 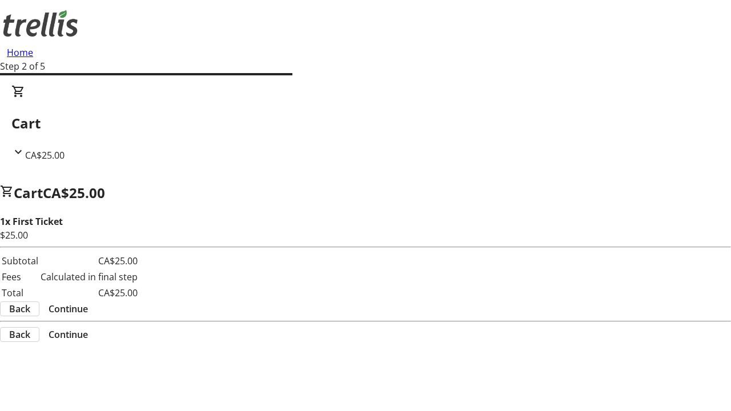 I want to click on td: Subtotal, so click(x=20, y=261).